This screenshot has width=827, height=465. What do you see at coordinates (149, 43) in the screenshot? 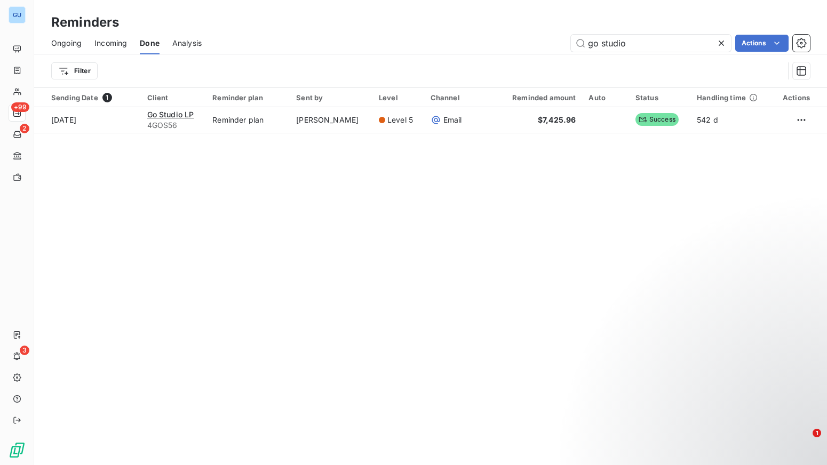
I see `span: Done` at bounding box center [149, 43].